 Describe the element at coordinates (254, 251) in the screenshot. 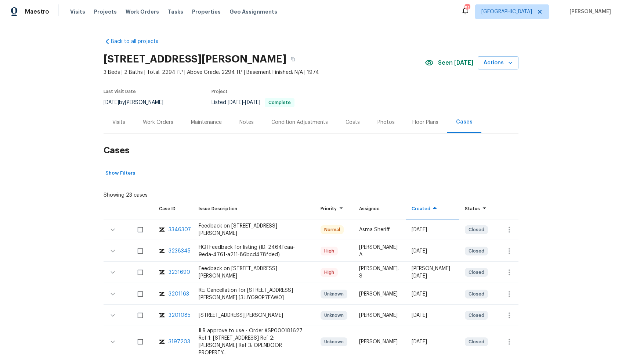

I see `div: HQI Feedback for listing (ID: 2464fcaa-9eda-4761-a211-86bcd478fded)` at that location.